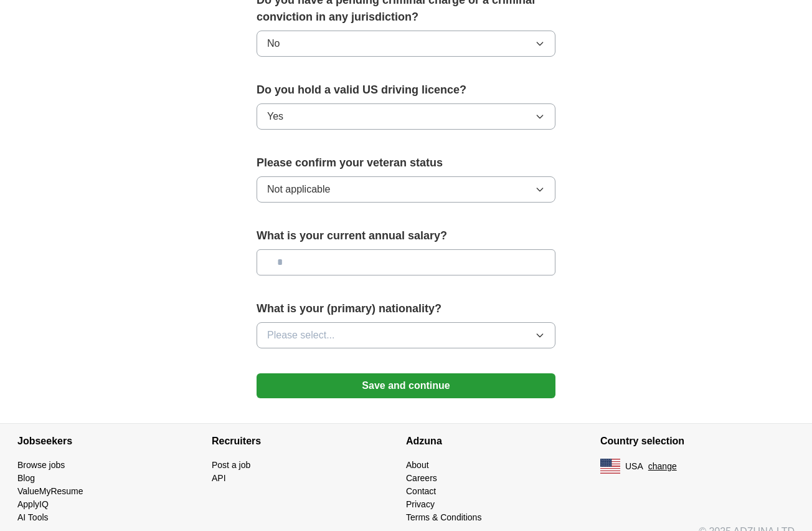  I want to click on a: ValueMyResume, so click(50, 491).